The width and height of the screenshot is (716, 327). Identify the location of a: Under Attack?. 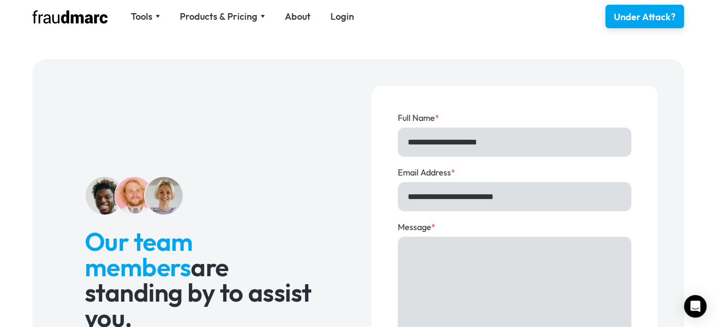
(644, 16).